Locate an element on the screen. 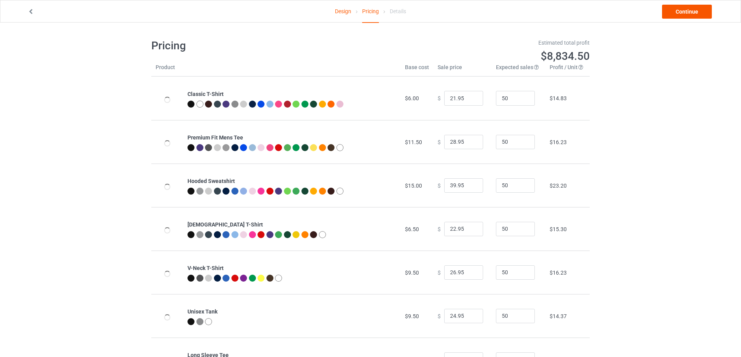 The height and width of the screenshot is (357, 741). b: Unisex Tank is located at coordinates (202, 312).